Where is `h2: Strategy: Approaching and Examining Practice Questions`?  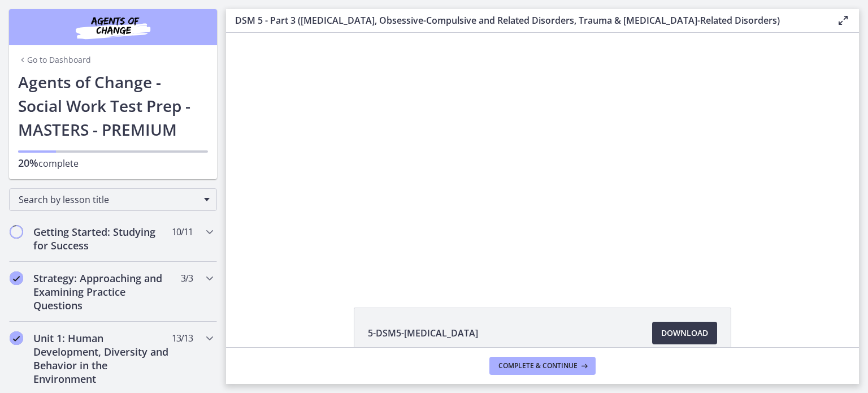
h2: Strategy: Approaching and Examining Practice Questions is located at coordinates (102, 292).